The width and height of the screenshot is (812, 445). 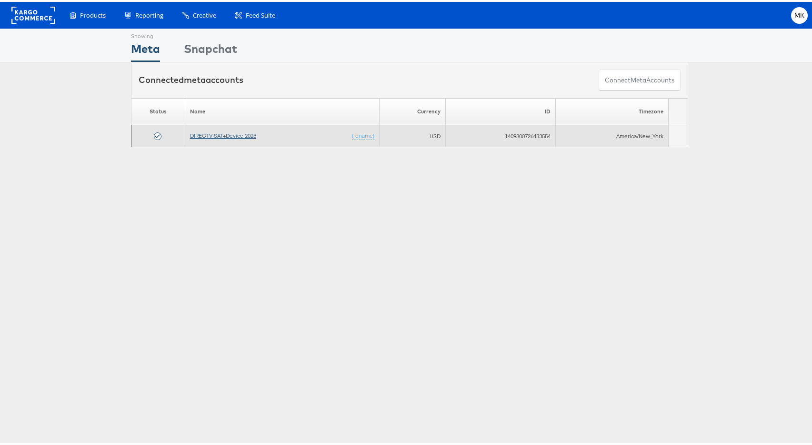 What do you see at coordinates (612, 134) in the screenshot?
I see `td: America/New_York` at bounding box center [612, 134].